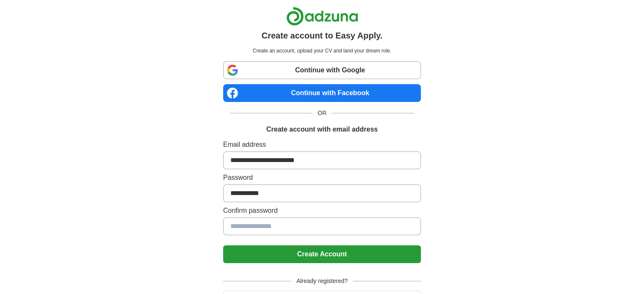 This screenshot has width=644, height=294. I want to click on a: Continue with Google, so click(322, 70).